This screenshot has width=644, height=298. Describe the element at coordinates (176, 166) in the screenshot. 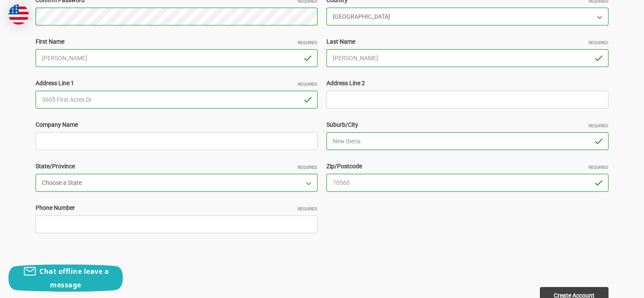

I see `label: State/Province` at that location.